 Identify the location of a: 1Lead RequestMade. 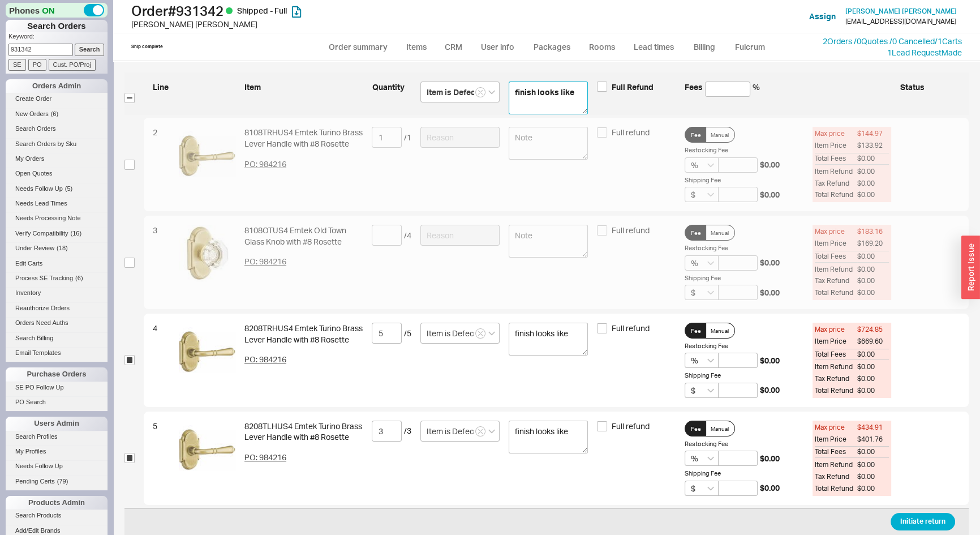
(925, 52).